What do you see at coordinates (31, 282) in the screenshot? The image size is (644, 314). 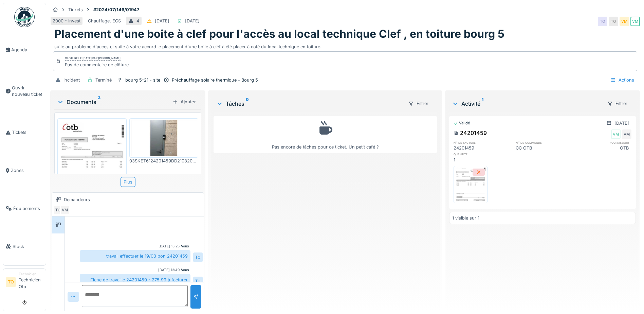 I see `li: Technicien Otb` at bounding box center [31, 282].